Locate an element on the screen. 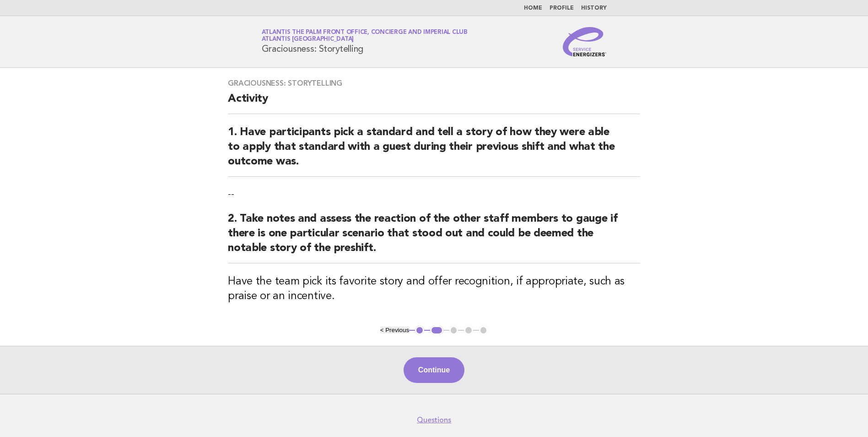  button: < Previous is located at coordinates (394, 330).